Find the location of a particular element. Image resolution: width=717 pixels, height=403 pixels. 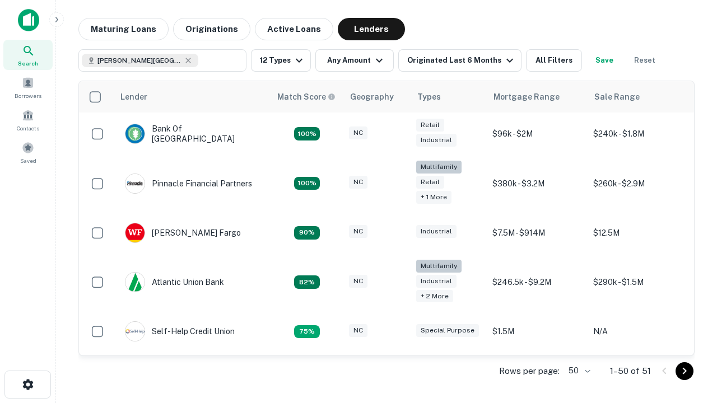

div: Mortgage Range is located at coordinates (526, 97).